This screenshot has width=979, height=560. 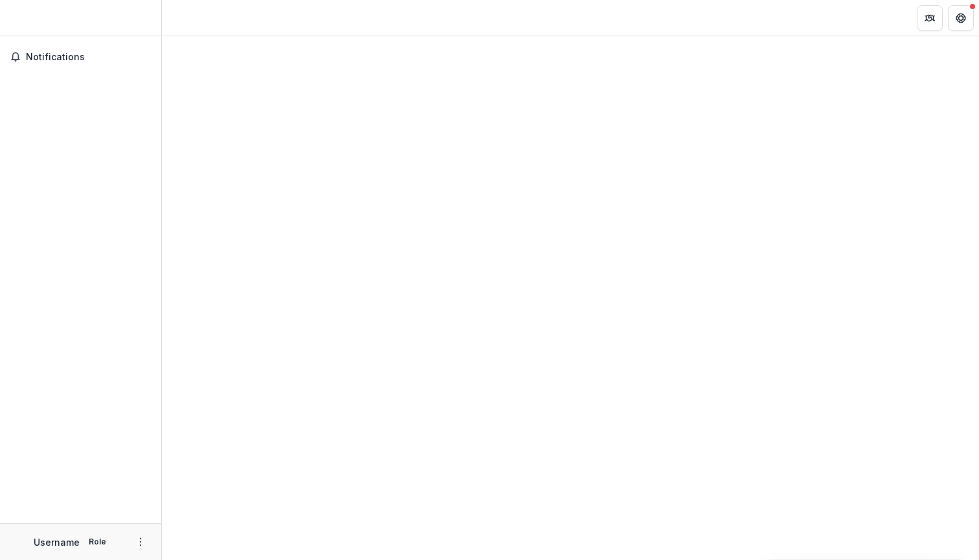 What do you see at coordinates (80, 57) in the screenshot?
I see `button: Notifications` at bounding box center [80, 57].